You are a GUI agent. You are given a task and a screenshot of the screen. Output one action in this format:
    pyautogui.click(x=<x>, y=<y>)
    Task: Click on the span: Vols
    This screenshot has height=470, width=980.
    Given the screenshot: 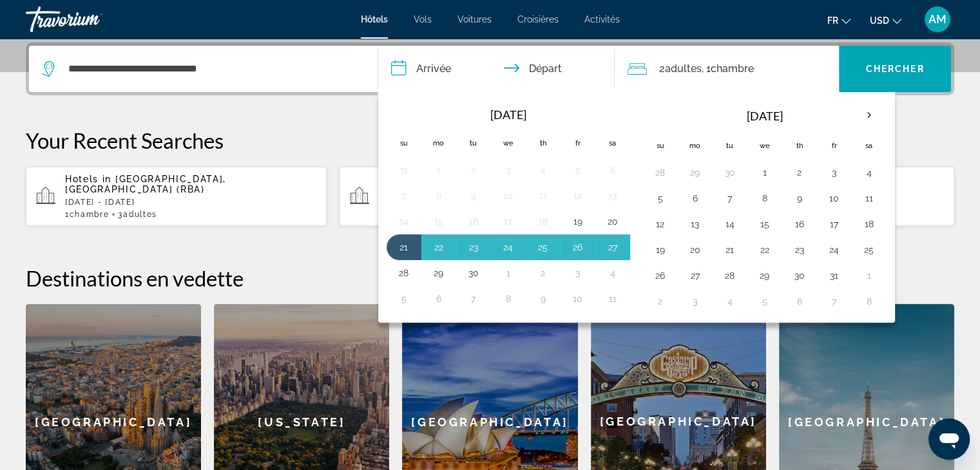 What is the action you would take?
    pyautogui.click(x=422, y=20)
    